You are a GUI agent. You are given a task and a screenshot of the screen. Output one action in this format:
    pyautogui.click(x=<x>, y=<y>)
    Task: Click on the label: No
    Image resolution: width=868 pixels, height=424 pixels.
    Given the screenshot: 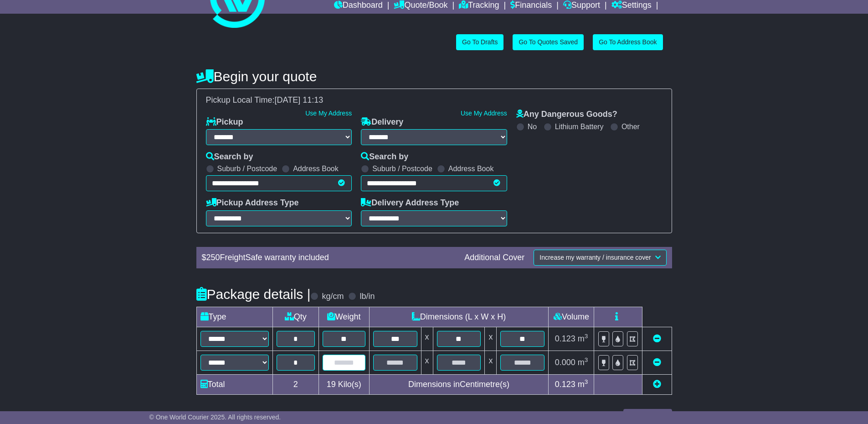 What is the action you would take?
    pyautogui.click(x=532, y=126)
    